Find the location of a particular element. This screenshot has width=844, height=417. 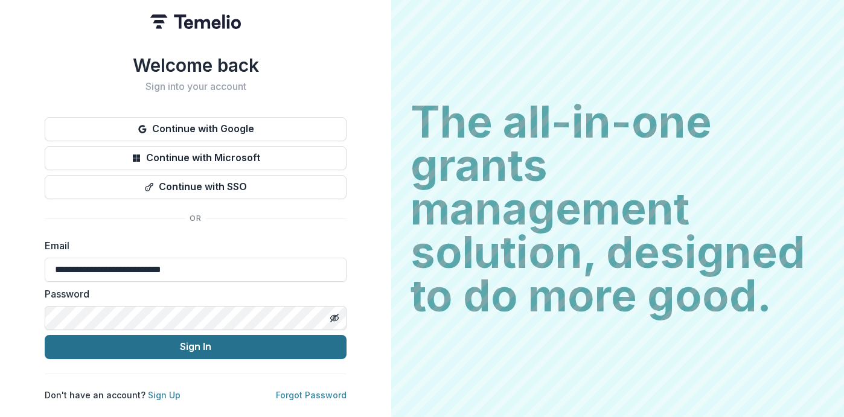

a: Sign Up is located at coordinates (164, 395).